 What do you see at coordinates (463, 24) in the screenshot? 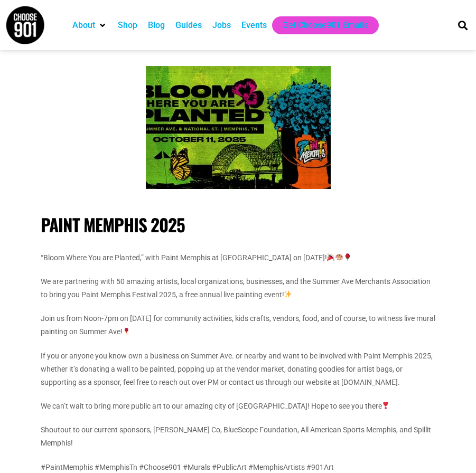
I see `div: Search` at bounding box center [463, 24].